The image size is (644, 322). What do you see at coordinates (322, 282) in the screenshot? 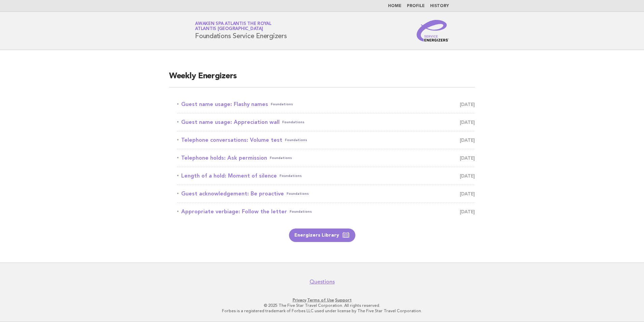
I see `a: Questions` at bounding box center [322, 282].